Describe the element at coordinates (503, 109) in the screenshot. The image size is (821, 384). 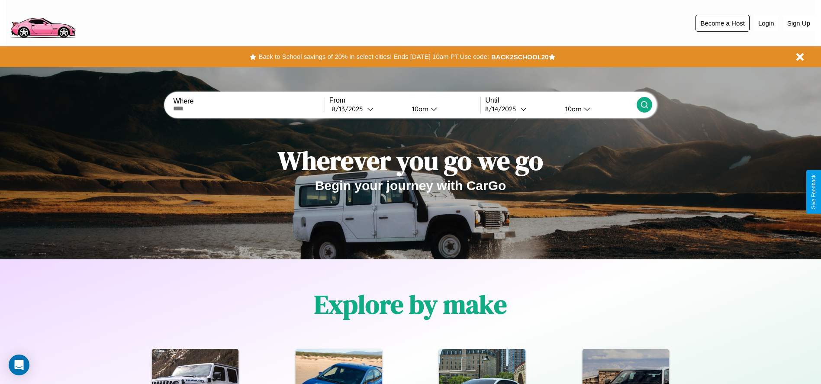
I see `div: 8 / 14 / 2025` at that location.